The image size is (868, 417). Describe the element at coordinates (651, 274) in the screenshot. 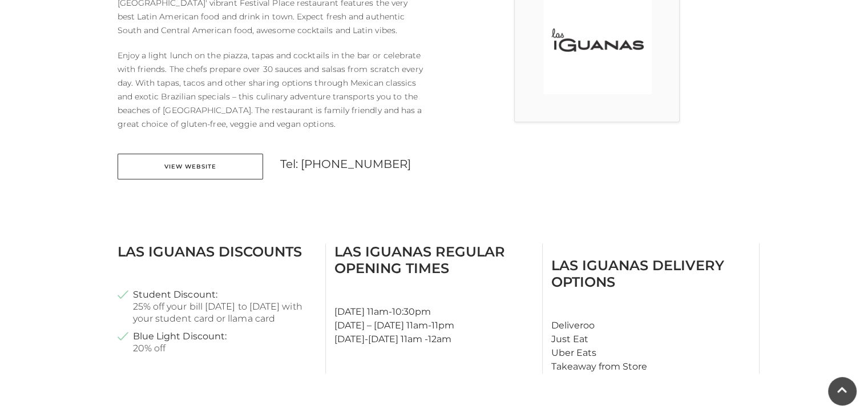

I see `h3: Las Iguanas Delivery Options` at that location.